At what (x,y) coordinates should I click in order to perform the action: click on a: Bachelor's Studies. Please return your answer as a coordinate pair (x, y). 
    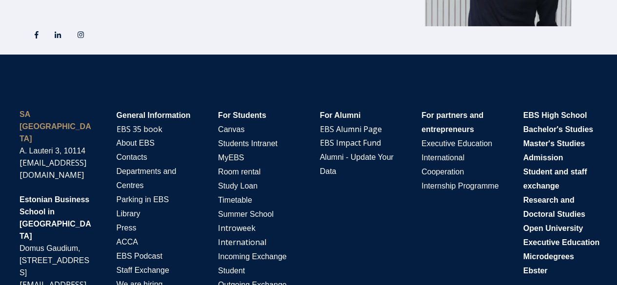
    Looking at the image, I should click on (558, 129).